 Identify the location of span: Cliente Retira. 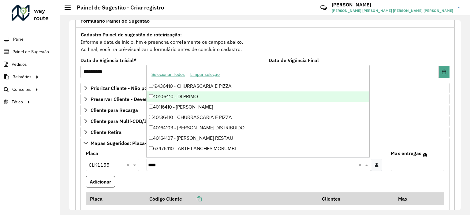
(106, 132).